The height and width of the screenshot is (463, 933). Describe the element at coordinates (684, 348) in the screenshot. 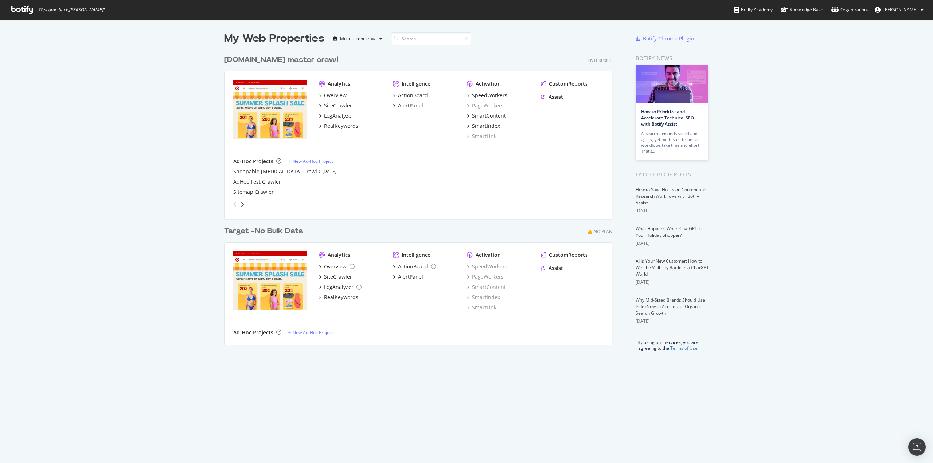

I see `a: Terms of Use` at that location.